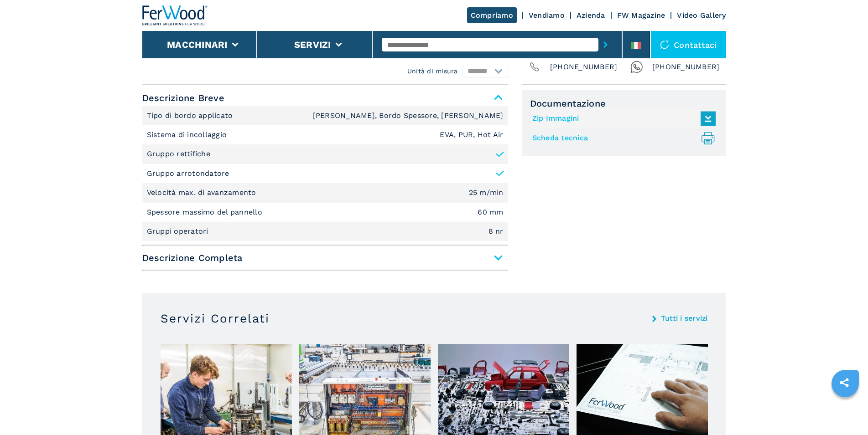 Image resolution: width=868 pixels, height=435 pixels. Describe the element at coordinates (191, 115) in the screenshot. I see `p: Tipo di bordo applicato` at that location.